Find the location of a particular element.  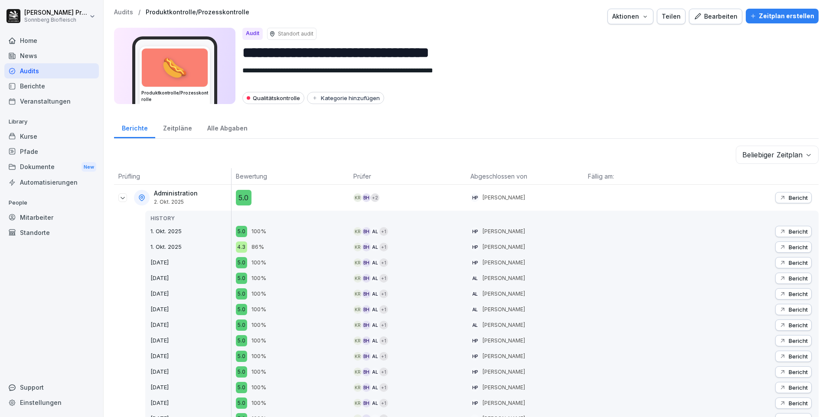

p: Abgeschlossen von is located at coordinates (525, 176).